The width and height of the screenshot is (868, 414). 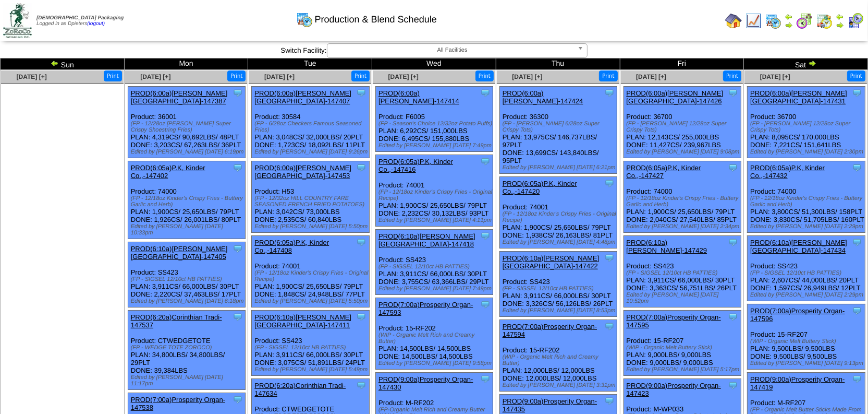 What do you see at coordinates (311, 126) in the screenshot?
I see `div: (FP - 6/28oz Checkers Famous Seasoned Fries)` at bounding box center [311, 126].